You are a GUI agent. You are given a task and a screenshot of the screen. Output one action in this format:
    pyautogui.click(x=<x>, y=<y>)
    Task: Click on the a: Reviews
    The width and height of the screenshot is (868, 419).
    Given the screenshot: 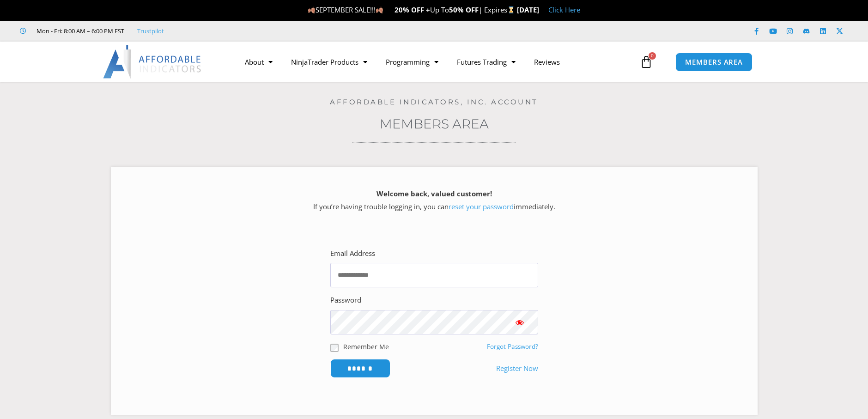 What is the action you would take?
    pyautogui.click(x=547, y=62)
    